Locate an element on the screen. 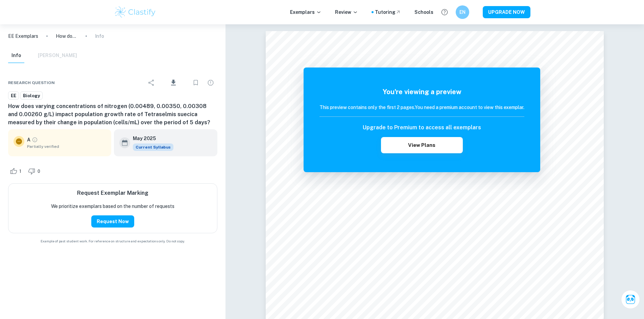 The height and width of the screenshot is (319, 644). div: Tutoring is located at coordinates (388, 12).